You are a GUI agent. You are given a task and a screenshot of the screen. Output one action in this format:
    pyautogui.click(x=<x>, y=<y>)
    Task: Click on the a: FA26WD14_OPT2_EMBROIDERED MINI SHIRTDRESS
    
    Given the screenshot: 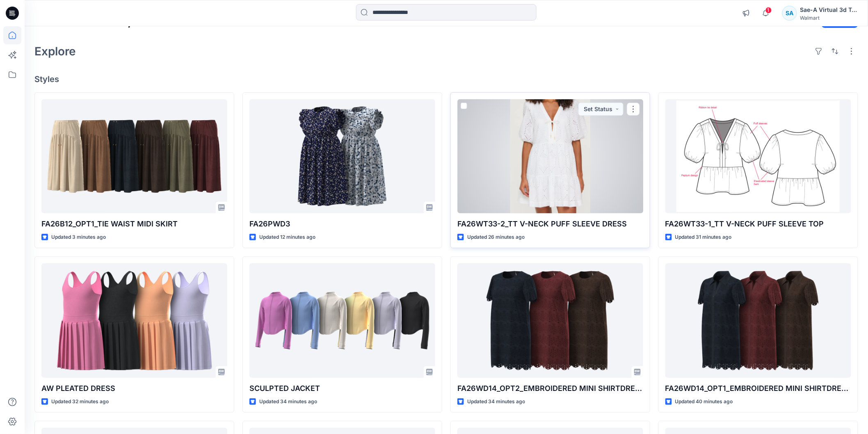 What is the action you would take?
    pyautogui.click(x=550, y=320)
    